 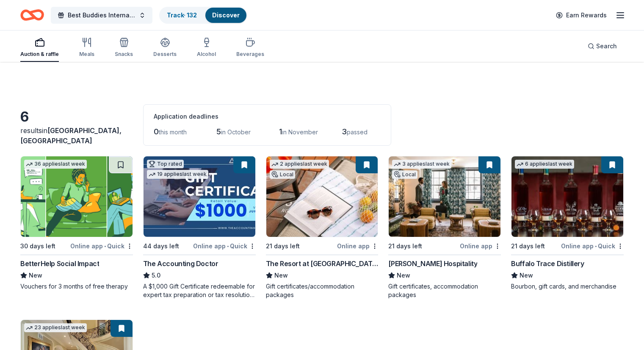 I want to click on div: 30 days left, so click(x=38, y=246).